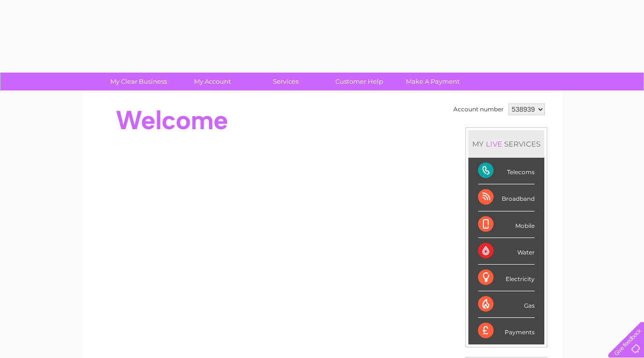 This screenshot has width=644, height=358. What do you see at coordinates (506, 278) in the screenshot?
I see `div: Electricity` at bounding box center [506, 278].